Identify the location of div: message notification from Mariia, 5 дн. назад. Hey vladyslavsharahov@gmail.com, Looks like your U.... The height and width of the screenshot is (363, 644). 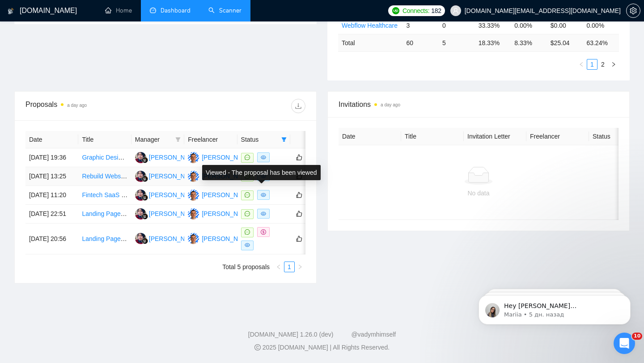
(90, 34).